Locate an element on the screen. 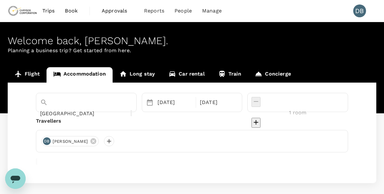 The image size is (384, 194). p: Planning a business trip? Get started from here. is located at coordinates (192, 51).